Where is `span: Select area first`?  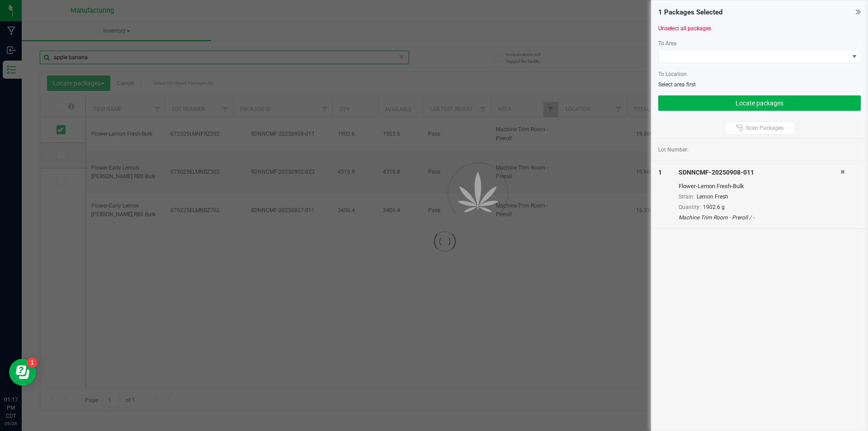 span: Select area first is located at coordinates (677, 84).